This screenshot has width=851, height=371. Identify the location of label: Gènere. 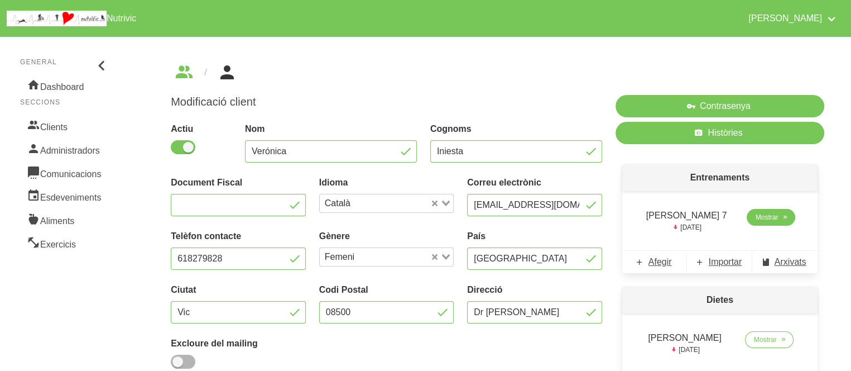
(387, 236).